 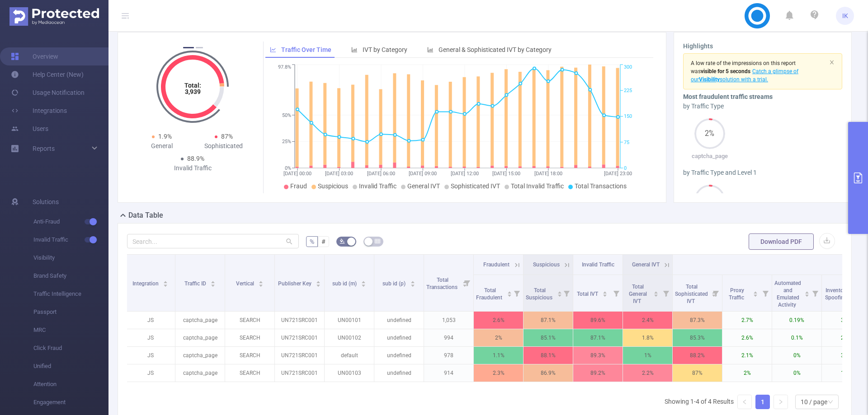 I want to click on span: Reports, so click(x=44, y=149).